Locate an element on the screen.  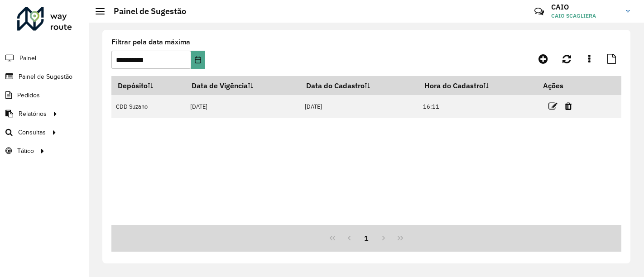
a: Excluir is located at coordinates (568, 106).